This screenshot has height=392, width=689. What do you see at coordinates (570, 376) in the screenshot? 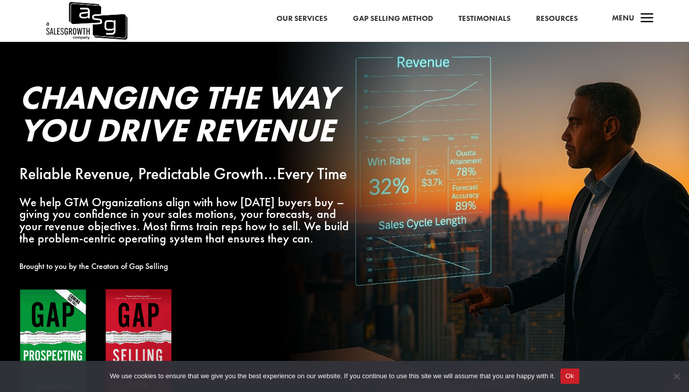
I see `button: Ok` at bounding box center [570, 376].